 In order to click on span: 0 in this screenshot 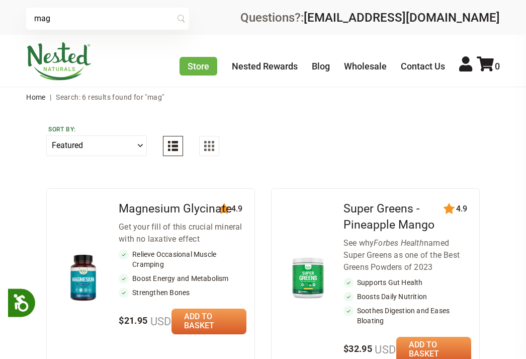, I will do `click(497, 66)`.